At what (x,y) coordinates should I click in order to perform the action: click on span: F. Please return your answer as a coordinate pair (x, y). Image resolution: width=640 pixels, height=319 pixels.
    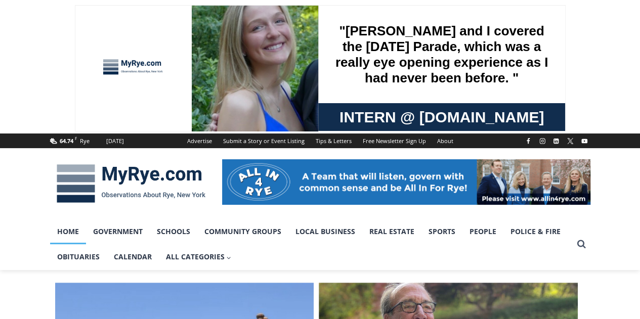
    Looking at the image, I should click on (76, 138).